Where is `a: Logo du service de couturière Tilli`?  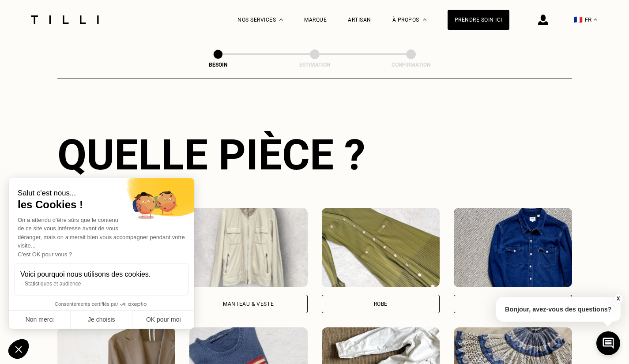 a: Logo du service de couturière Tilli is located at coordinates (65, 20).